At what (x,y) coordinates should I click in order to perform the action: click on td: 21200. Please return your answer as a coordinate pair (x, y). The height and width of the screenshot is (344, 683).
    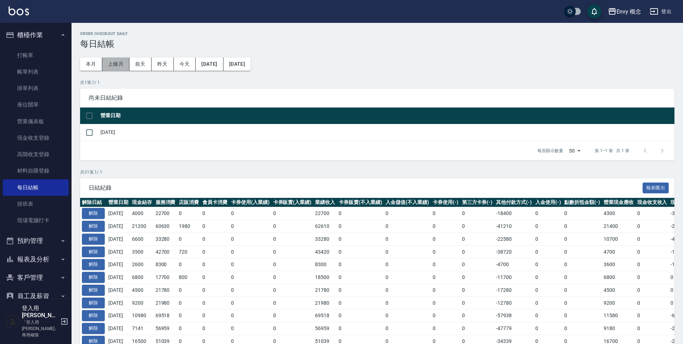
    Looking at the image, I should click on (142, 227).